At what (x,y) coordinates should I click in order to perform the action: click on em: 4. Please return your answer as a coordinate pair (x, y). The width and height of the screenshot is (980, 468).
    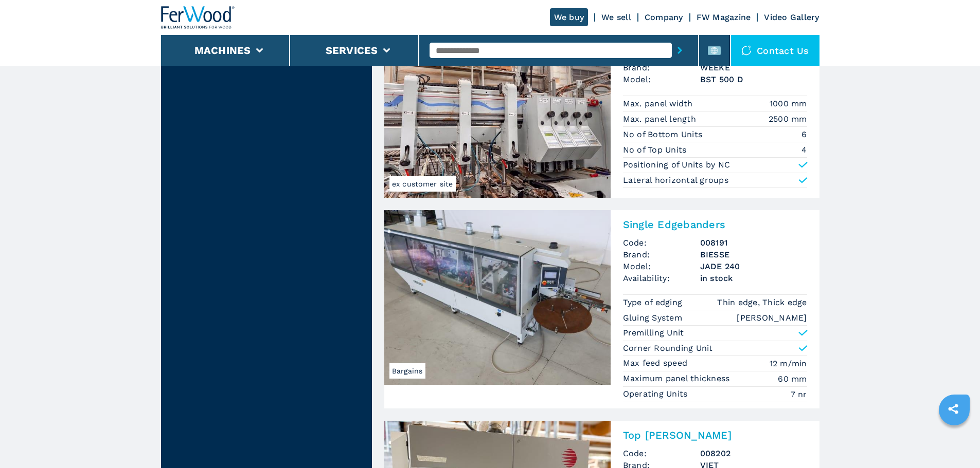
    Looking at the image, I should click on (804, 150).